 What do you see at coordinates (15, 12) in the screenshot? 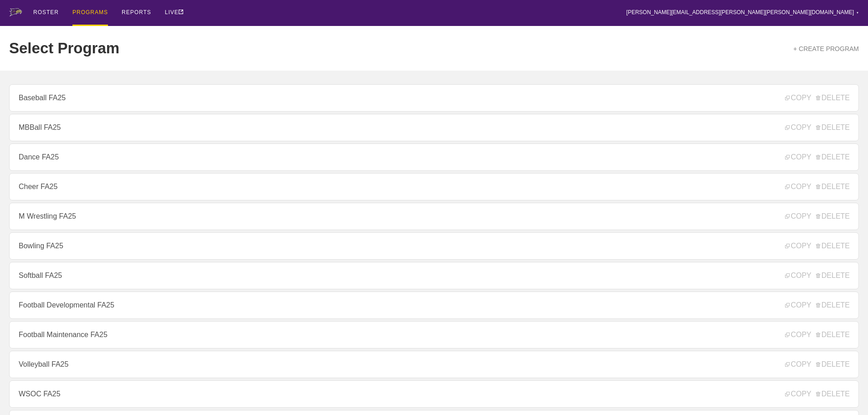
I see `img: logo` at bounding box center [15, 12].